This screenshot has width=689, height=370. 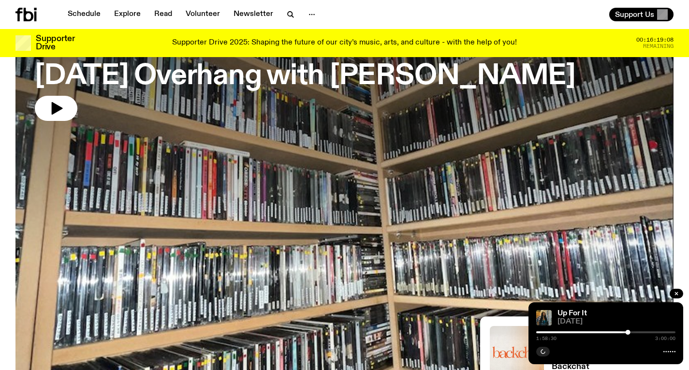 What do you see at coordinates (84, 14) in the screenshot?
I see `a: Schedule` at bounding box center [84, 14].